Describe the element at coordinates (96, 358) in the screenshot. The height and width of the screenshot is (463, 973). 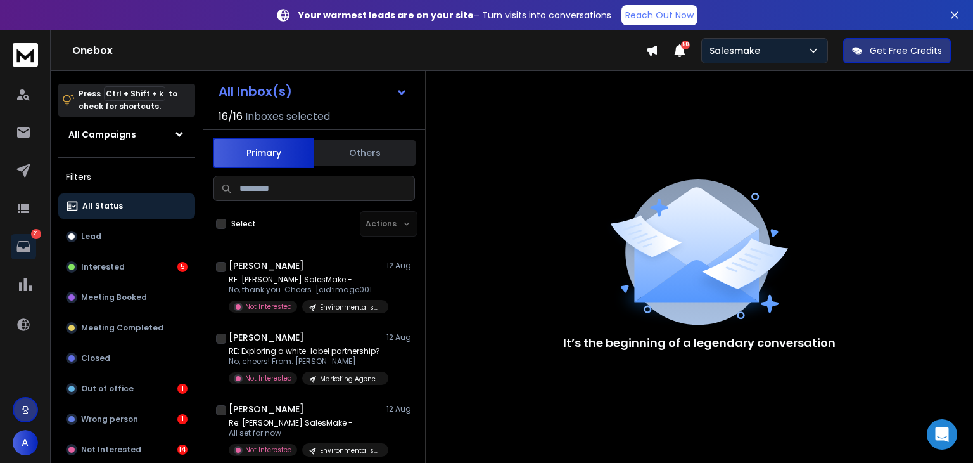
I see `p: Closed` at that location.